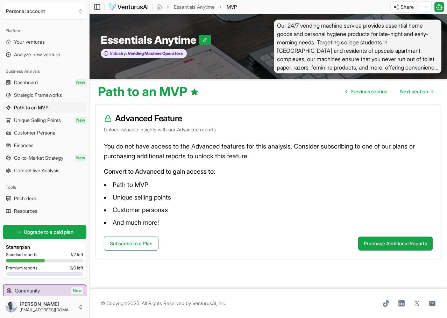 Image resolution: width=447 pixels, height=318 pixels. I want to click on a: Go to previous page, so click(367, 92).